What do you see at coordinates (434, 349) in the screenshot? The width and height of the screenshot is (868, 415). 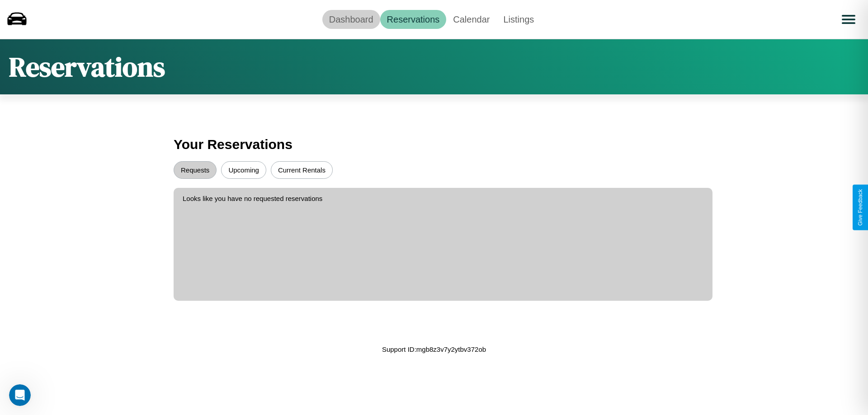 I see `p: Support ID: mgb8z3v7y2ytbv372ob` at bounding box center [434, 349].